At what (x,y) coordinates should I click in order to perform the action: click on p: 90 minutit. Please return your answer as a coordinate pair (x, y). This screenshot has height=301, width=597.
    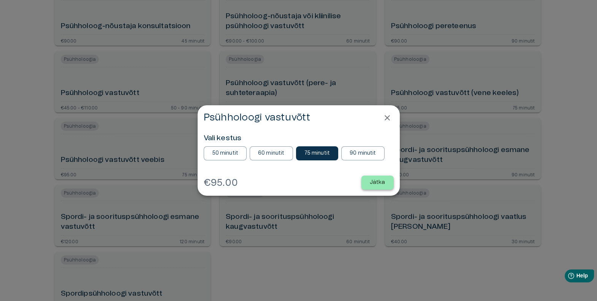
    Looking at the image, I should click on (363, 153).